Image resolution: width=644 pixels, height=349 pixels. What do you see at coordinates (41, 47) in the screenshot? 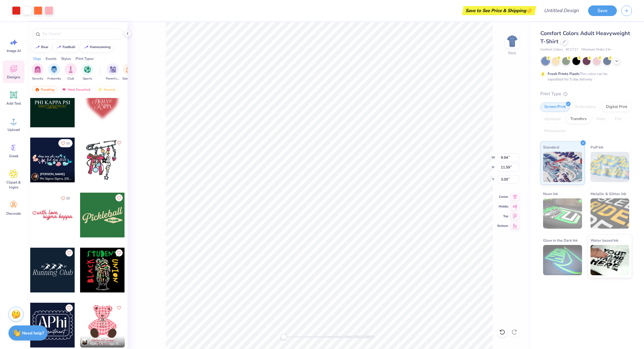
I see `button: bear` at bounding box center [41, 47].